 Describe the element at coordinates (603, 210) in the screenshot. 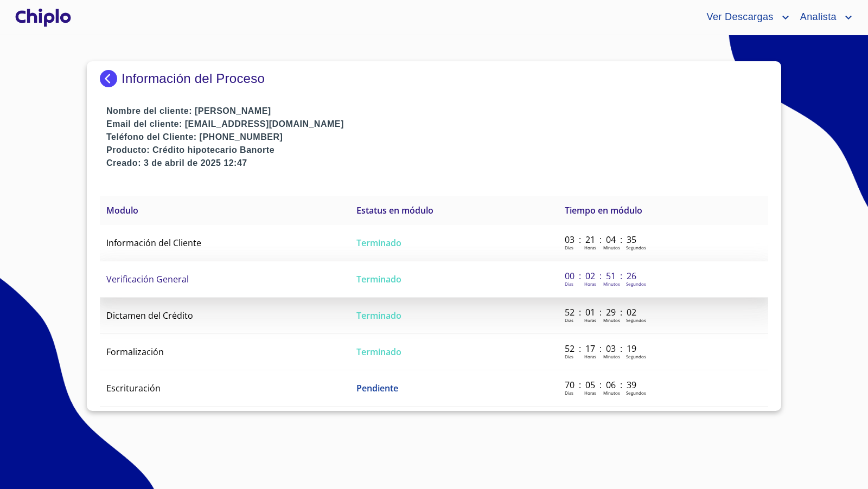

I see `span: Tiempo en módulo` at that location.